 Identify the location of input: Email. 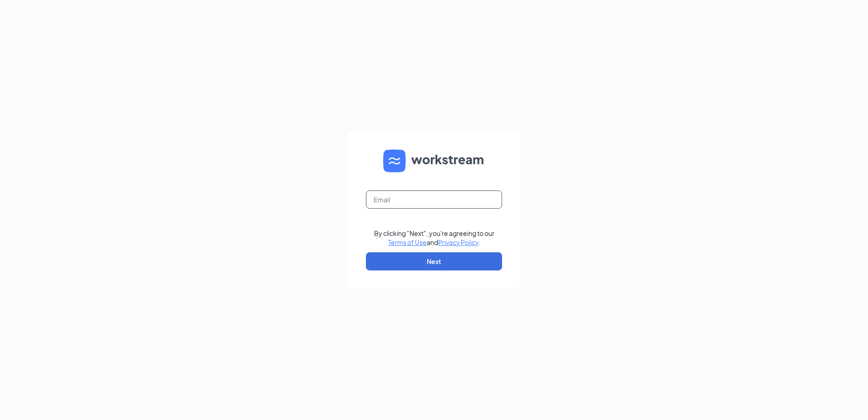
(434, 200).